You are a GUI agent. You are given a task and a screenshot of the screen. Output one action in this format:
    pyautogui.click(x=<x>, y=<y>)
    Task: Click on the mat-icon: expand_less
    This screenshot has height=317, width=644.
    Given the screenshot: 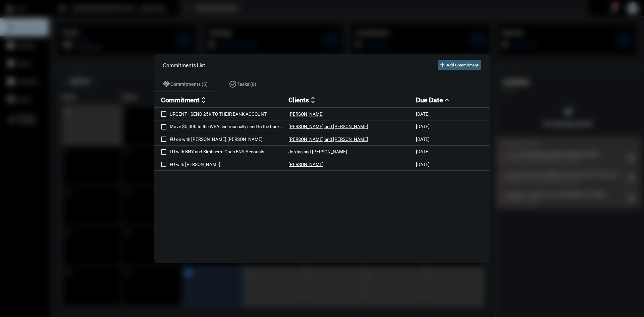 What is the action you would take?
    pyautogui.click(x=447, y=100)
    